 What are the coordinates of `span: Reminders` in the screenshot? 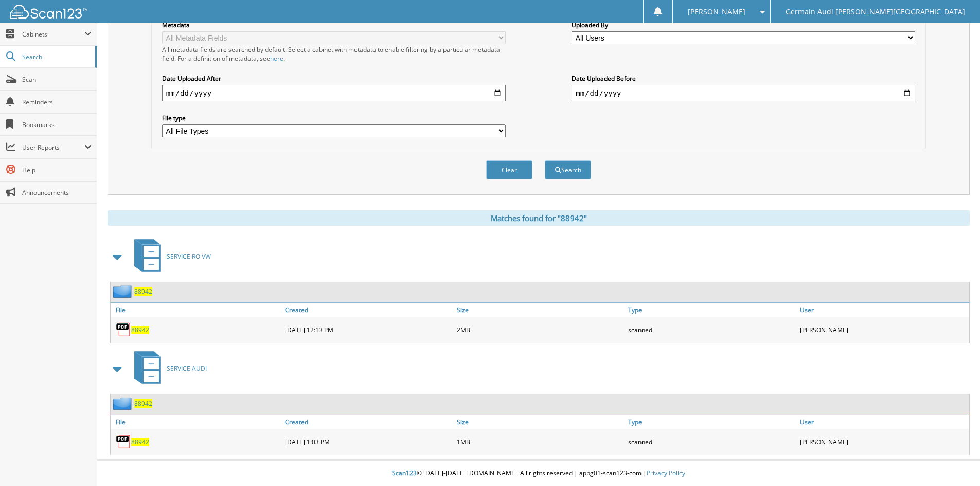 It's located at (56, 102).